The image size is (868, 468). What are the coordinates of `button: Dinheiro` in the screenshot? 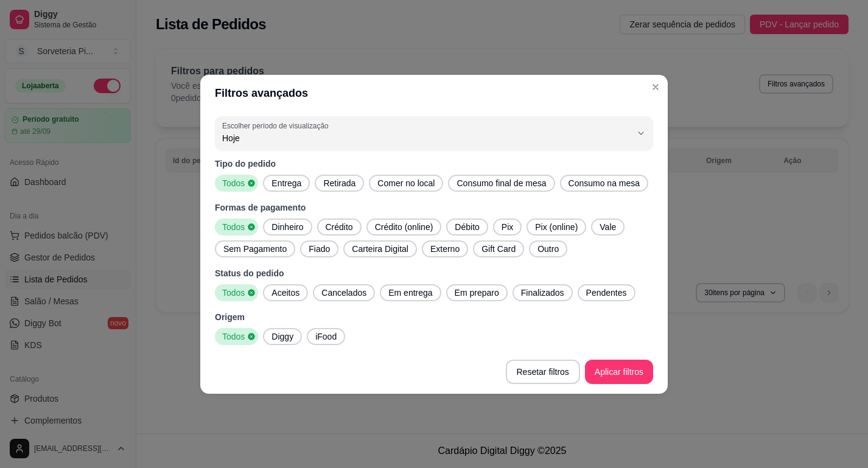 It's located at (287, 227).